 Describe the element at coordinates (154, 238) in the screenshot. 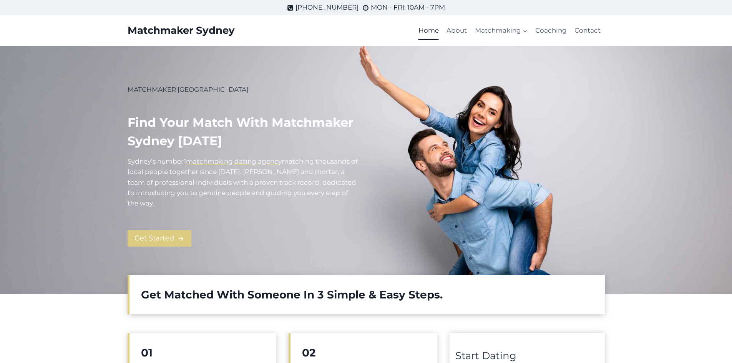

I see `span: Get Started` at that location.